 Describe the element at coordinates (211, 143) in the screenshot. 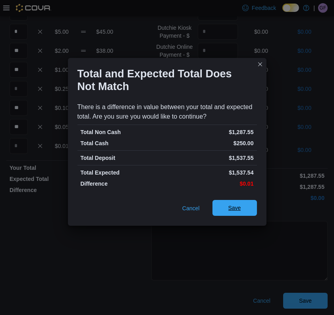

I see `p: $250.00` at that location.